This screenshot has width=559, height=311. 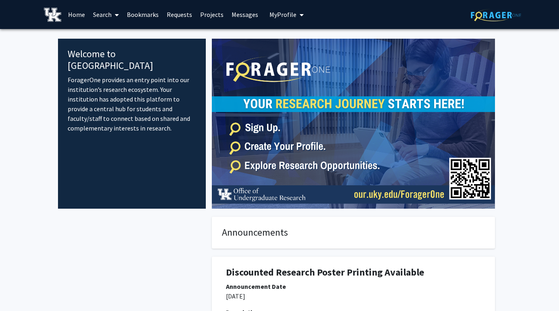 I want to click on img: University of Kentucky Logo, so click(x=52, y=15).